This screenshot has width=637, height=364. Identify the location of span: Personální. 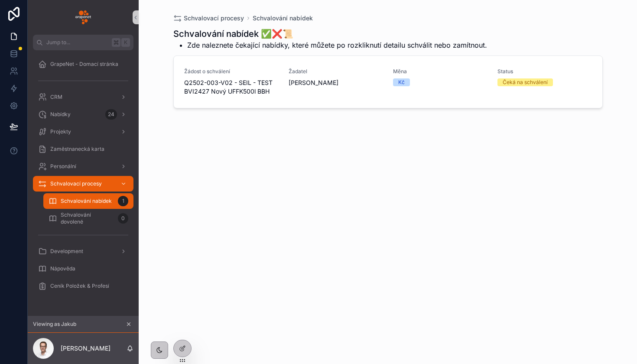
(63, 167).